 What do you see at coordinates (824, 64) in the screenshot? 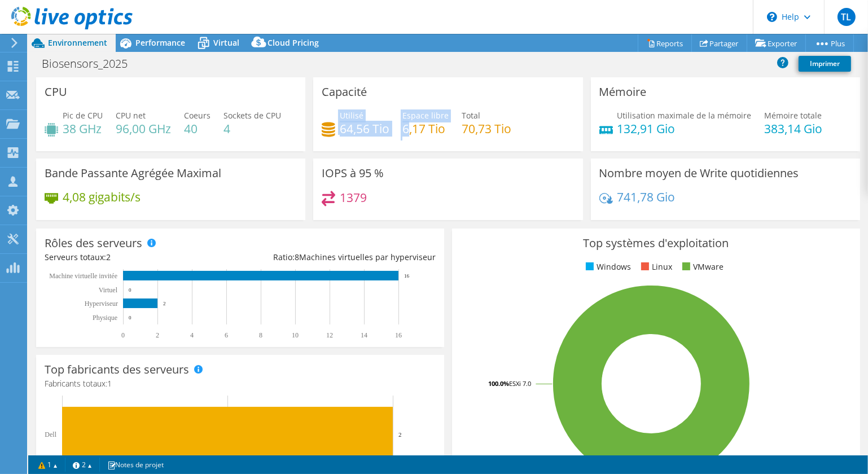
I see `a: Imprimer` at bounding box center [824, 64].